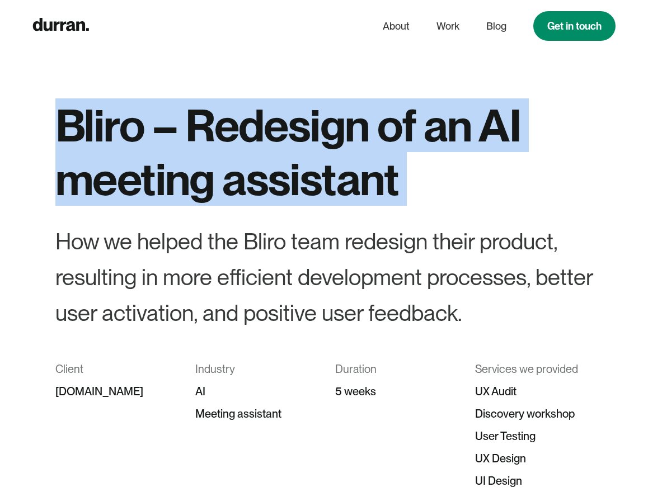 The image size is (648, 492). What do you see at coordinates (394, 369) in the screenshot?
I see `div: Duration` at bounding box center [394, 369].